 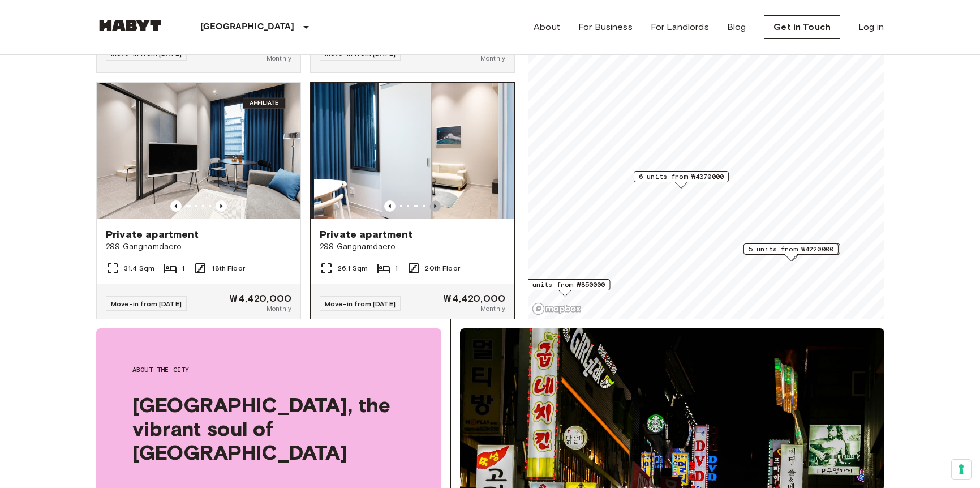 I want to click on span: 6 units from ₩4370000, so click(x=681, y=177).